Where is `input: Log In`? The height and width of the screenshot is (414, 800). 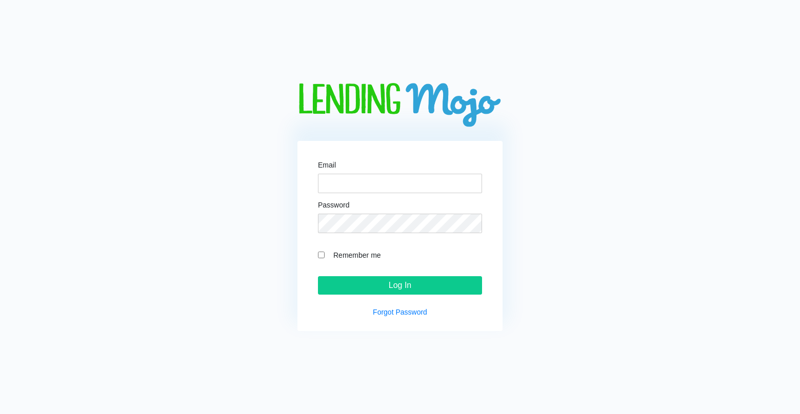 input: Log In is located at coordinates (400, 286).